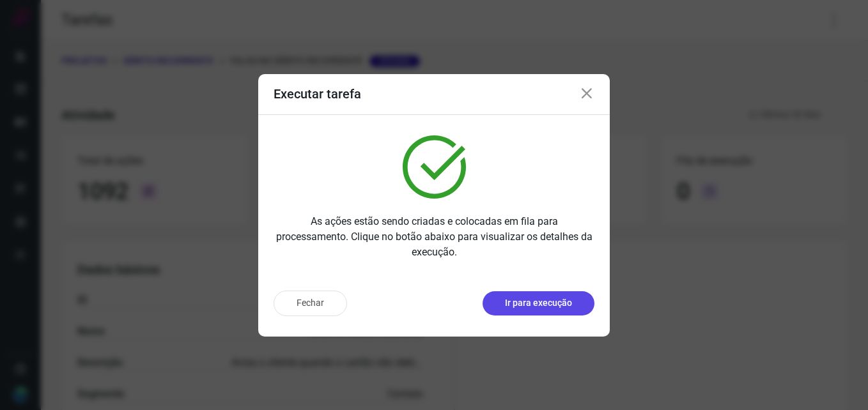 This screenshot has width=868, height=410. I want to click on h3: Executar tarefa, so click(317, 94).